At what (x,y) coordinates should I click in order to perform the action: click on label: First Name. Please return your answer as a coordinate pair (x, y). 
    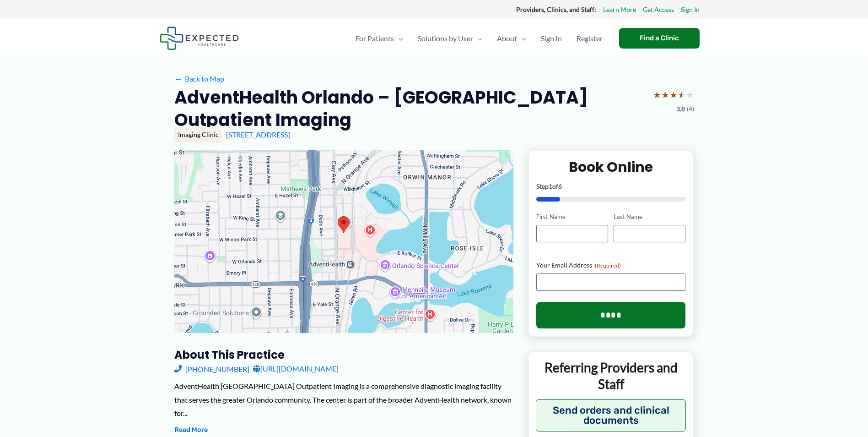
    Looking at the image, I should click on (572, 217).